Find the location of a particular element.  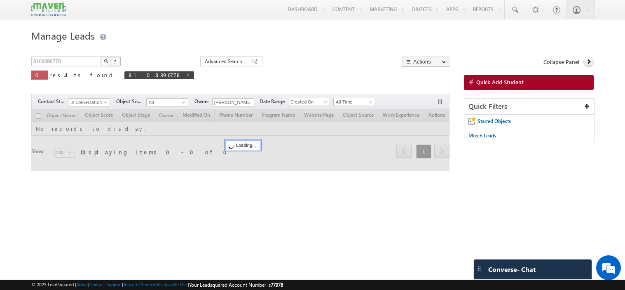

span: Object Source is located at coordinates (131, 101).